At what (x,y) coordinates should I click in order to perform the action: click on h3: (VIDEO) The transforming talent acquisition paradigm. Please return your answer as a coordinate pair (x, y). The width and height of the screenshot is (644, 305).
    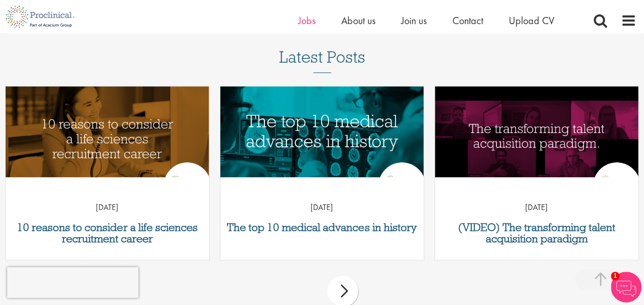
    Looking at the image, I should click on (537, 233).